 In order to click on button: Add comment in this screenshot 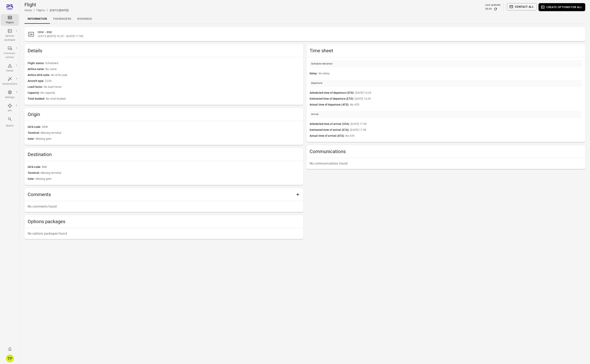, I will do `click(298, 194)`.